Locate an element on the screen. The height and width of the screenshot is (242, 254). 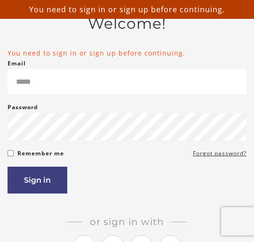
span: Or sign in with is located at coordinates (127, 222).